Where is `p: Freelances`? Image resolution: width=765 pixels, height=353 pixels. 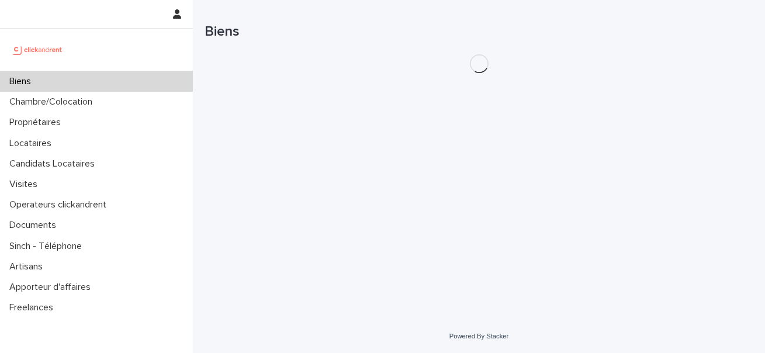 p: Freelances is located at coordinates (33, 307).